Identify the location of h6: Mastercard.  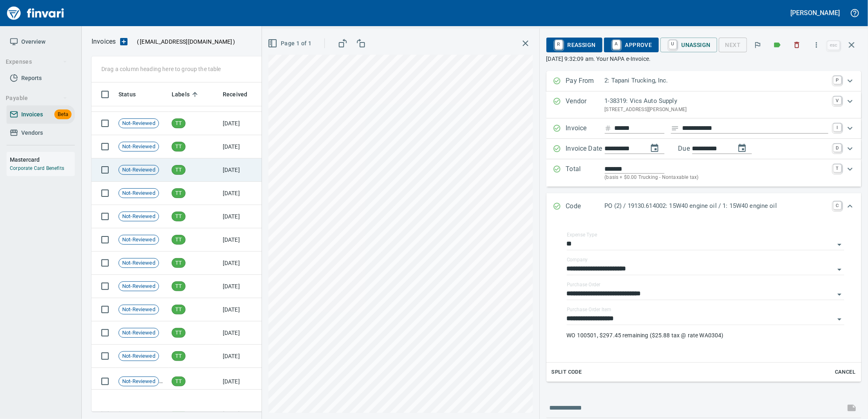
(42, 159).